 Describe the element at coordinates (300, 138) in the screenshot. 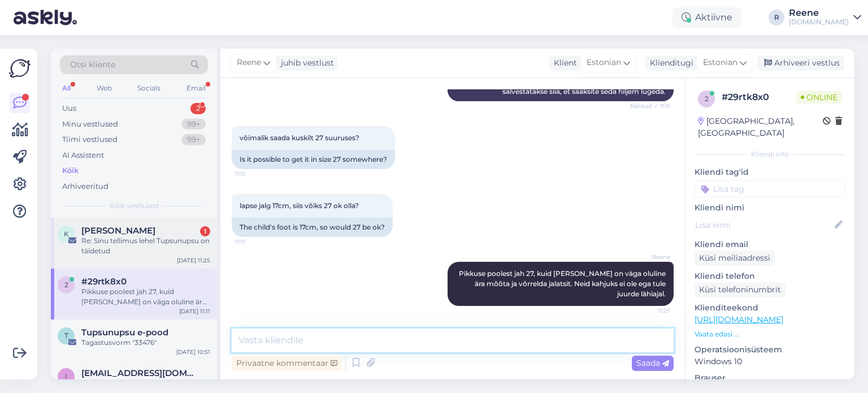

I see `span: võimalik saada kuskilt 27 suuruses?` at that location.